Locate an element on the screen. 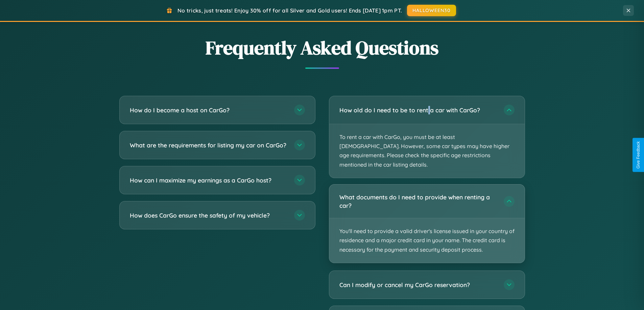  h2: Frequently Asked Questions is located at coordinates (322, 48).